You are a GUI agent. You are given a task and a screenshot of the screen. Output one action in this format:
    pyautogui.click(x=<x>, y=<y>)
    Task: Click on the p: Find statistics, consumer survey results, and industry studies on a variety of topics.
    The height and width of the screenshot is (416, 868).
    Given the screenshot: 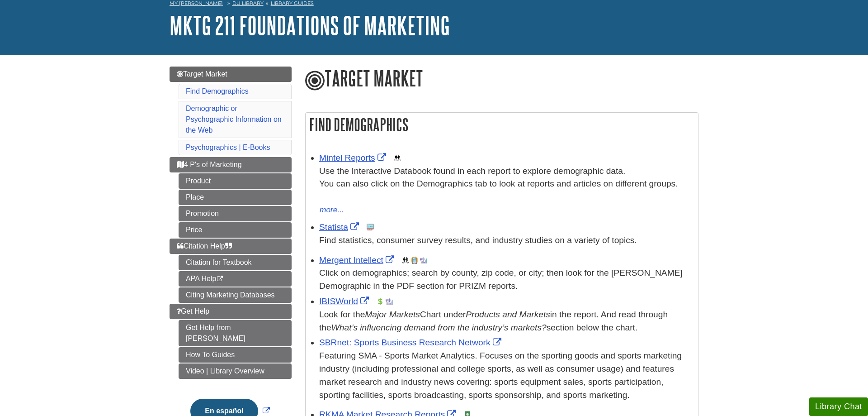 What is the action you would take?
    pyautogui.click(x=507, y=240)
    